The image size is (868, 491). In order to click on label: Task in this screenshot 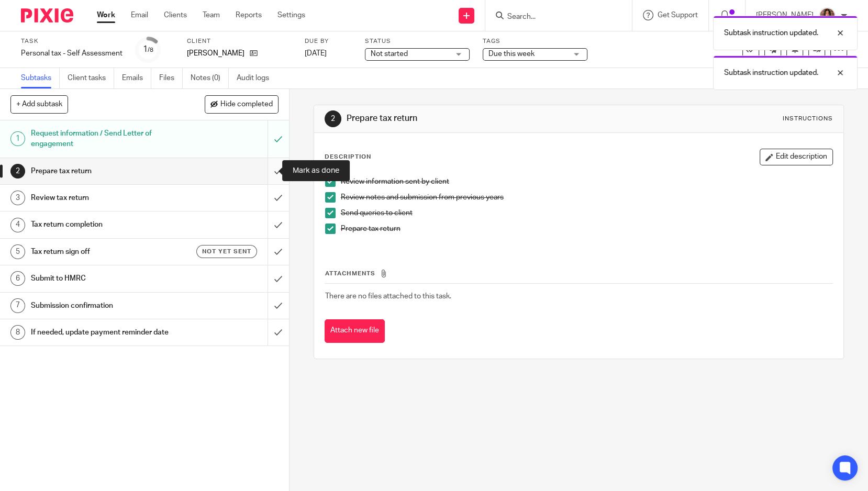, I will do `click(72, 41)`.